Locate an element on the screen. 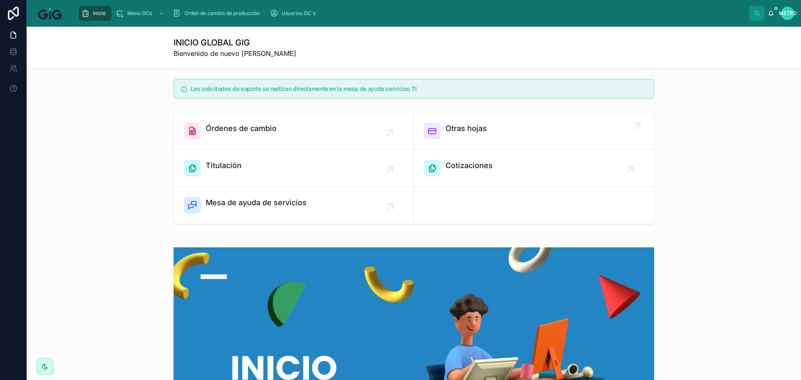 This screenshot has width=801, height=380. a: Inicio is located at coordinates (95, 13).